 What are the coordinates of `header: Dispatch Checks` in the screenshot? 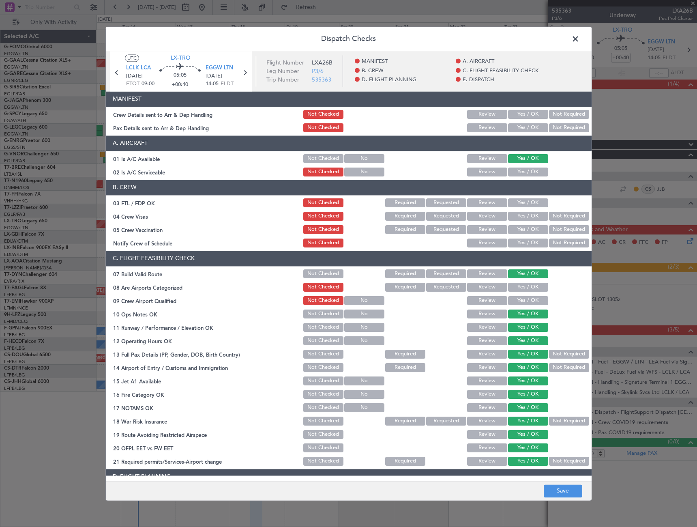 It's located at (349, 39).